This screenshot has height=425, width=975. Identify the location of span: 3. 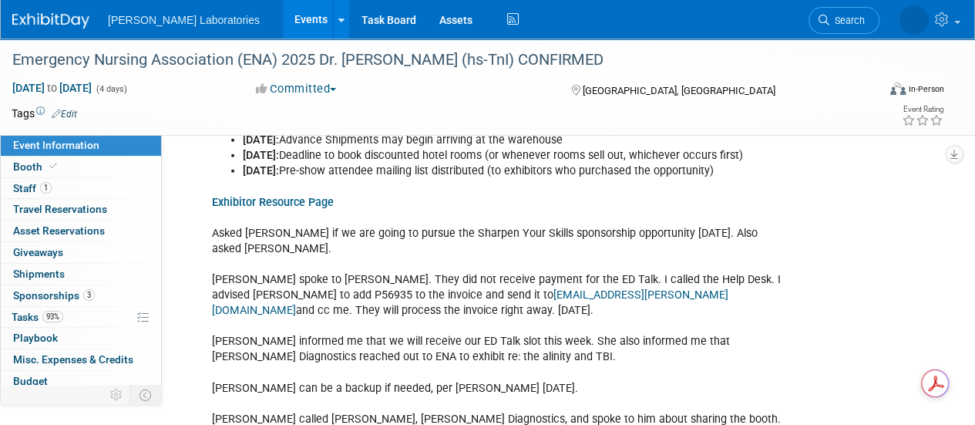
(89, 294).